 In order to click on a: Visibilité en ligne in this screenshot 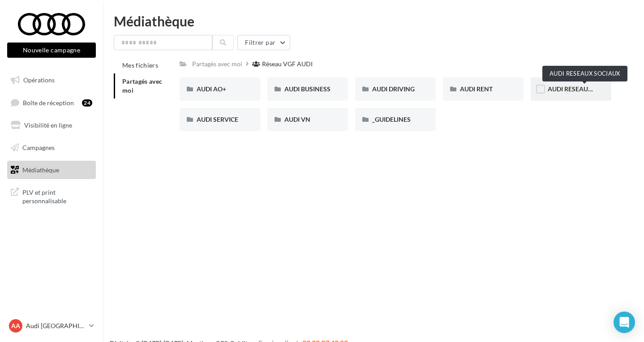, I will do `click(52, 125)`.